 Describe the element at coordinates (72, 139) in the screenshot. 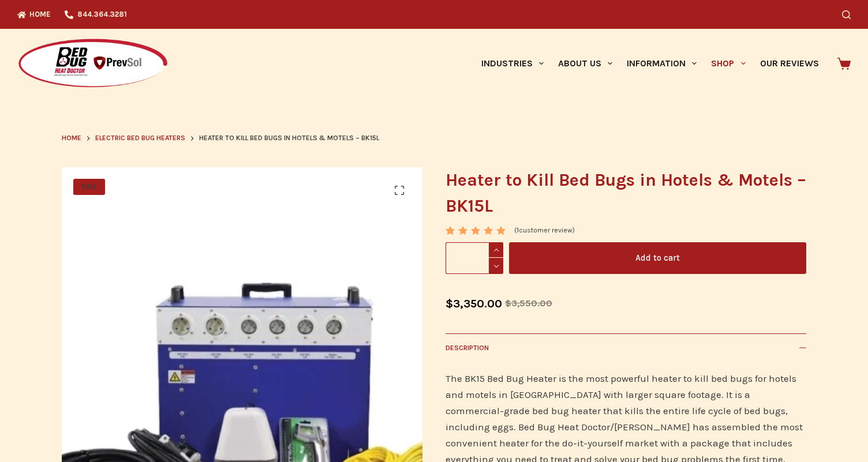

I see `a: Home` at that location.